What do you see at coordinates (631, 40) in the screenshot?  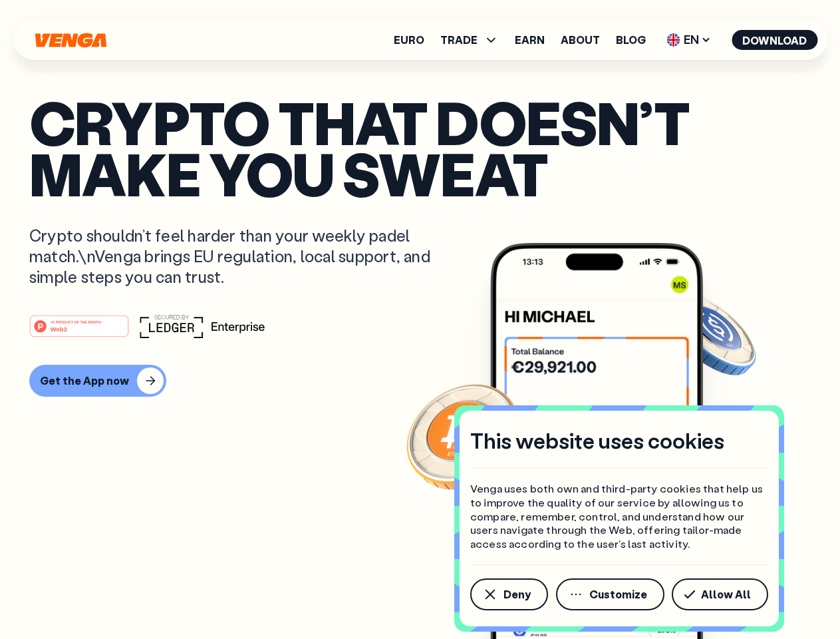 I see `a: Blog` at bounding box center [631, 40].